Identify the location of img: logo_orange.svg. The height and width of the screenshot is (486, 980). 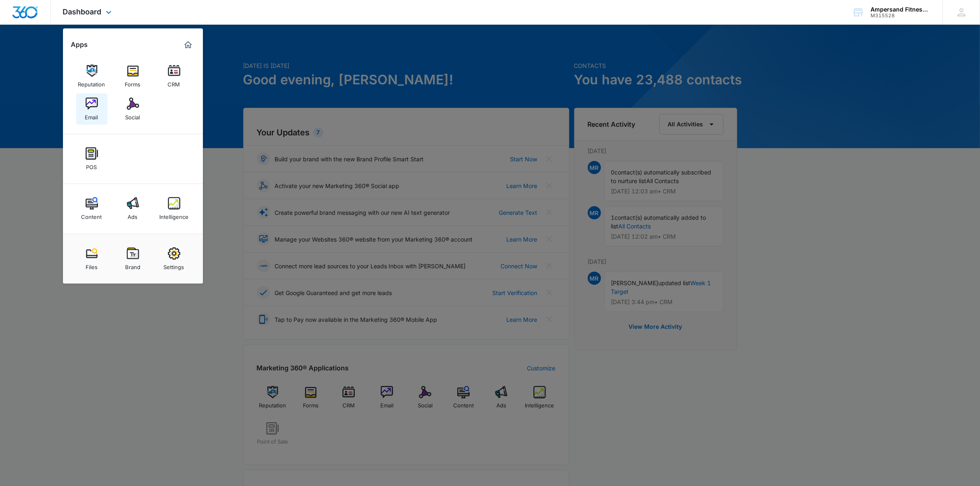
(16, 16).